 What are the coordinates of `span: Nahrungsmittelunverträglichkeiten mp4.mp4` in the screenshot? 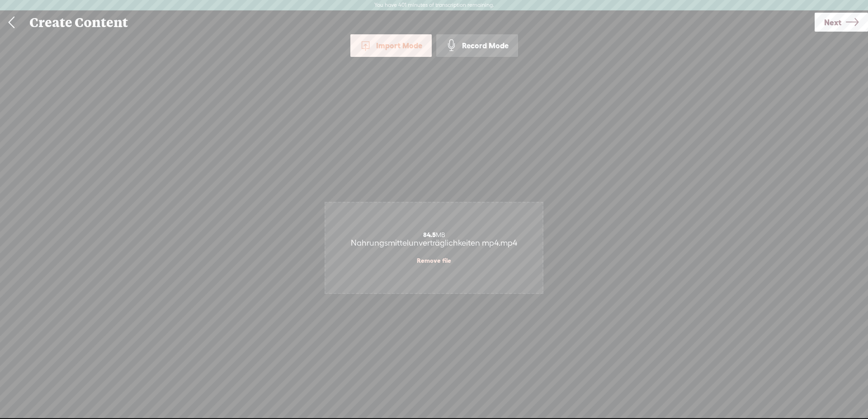 It's located at (434, 243).